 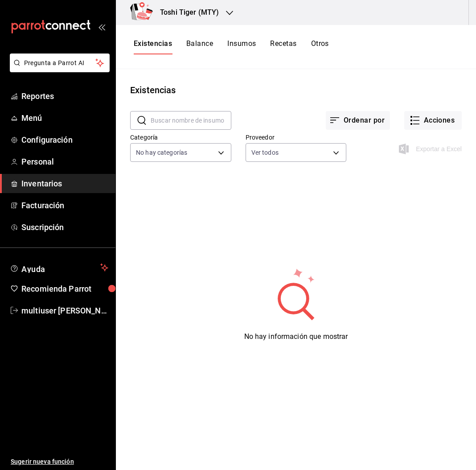 What do you see at coordinates (241, 47) in the screenshot?
I see `button: Insumos` at bounding box center [241, 47].